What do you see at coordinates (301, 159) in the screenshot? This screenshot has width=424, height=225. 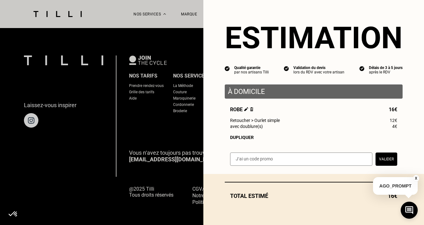 I see `input: J‘ai un code promo` at bounding box center [301, 159].